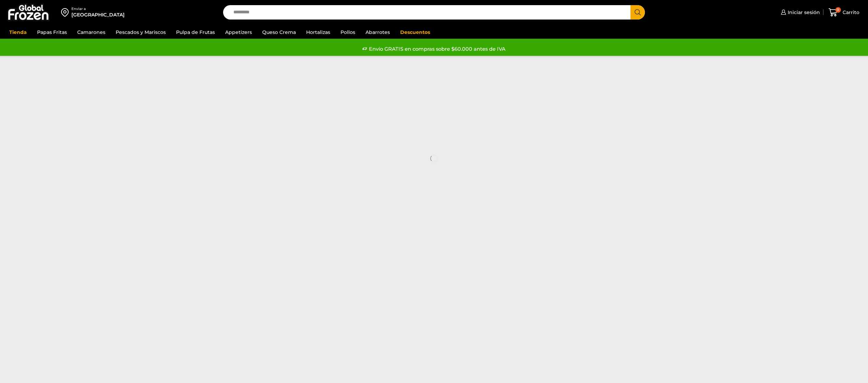 The image size is (868, 383). What do you see at coordinates (91, 33) in the screenshot?
I see `a: Camarones` at bounding box center [91, 33].